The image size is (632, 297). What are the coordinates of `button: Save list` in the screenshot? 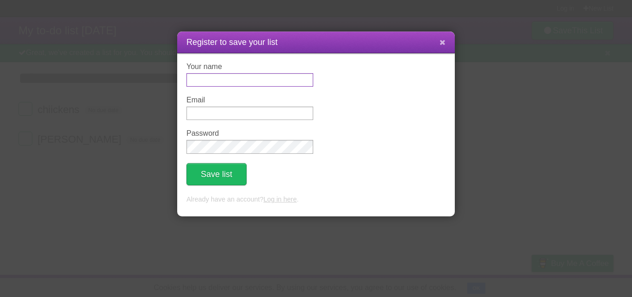 It's located at (217, 174).